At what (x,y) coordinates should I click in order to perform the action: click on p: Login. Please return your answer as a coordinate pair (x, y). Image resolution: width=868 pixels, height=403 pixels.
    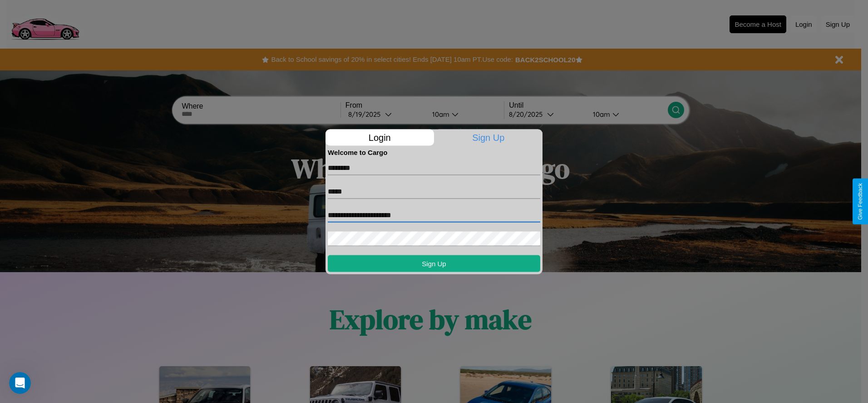
    Looking at the image, I should click on (380, 137).